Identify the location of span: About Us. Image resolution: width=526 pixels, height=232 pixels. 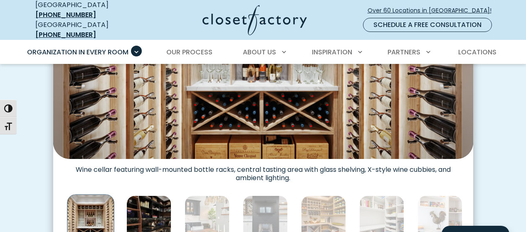
(259, 52).